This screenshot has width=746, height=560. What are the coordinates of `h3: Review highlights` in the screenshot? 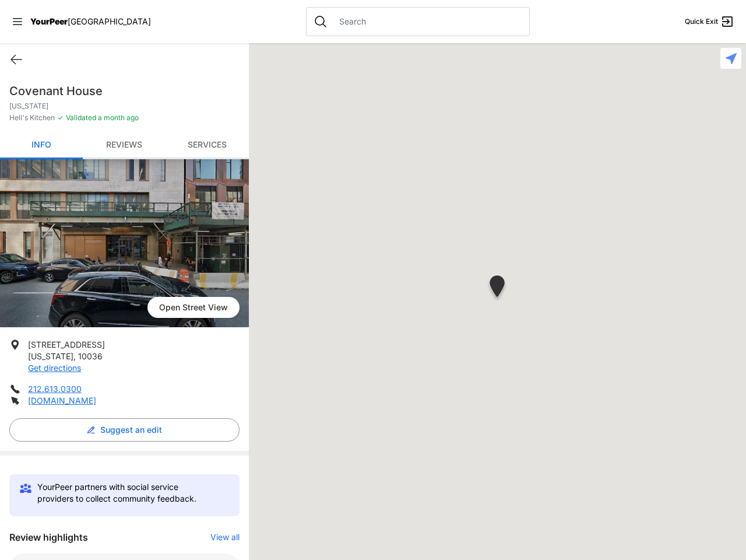 It's located at (49, 537).